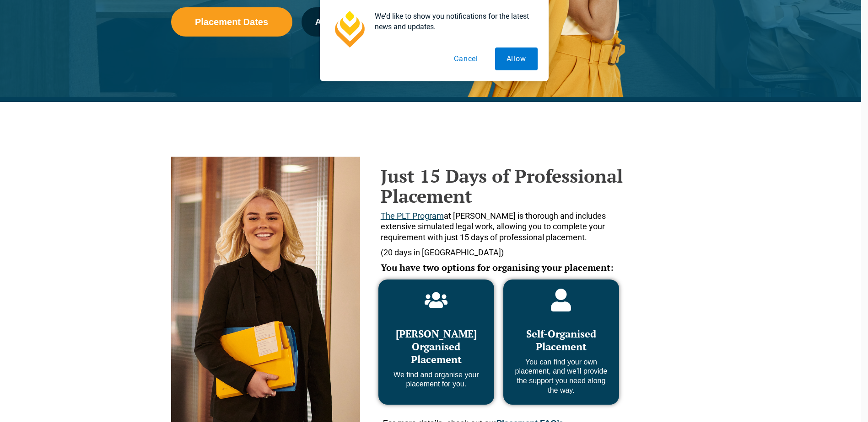 This screenshot has height=422, width=868. What do you see at coordinates (466, 59) in the screenshot?
I see `button: Cancel` at bounding box center [466, 59].